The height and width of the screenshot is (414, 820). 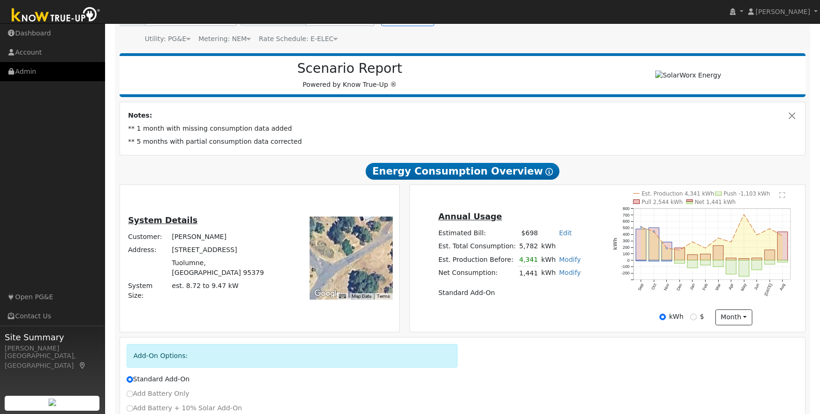 I want to click on text: Nov, so click(x=666, y=287).